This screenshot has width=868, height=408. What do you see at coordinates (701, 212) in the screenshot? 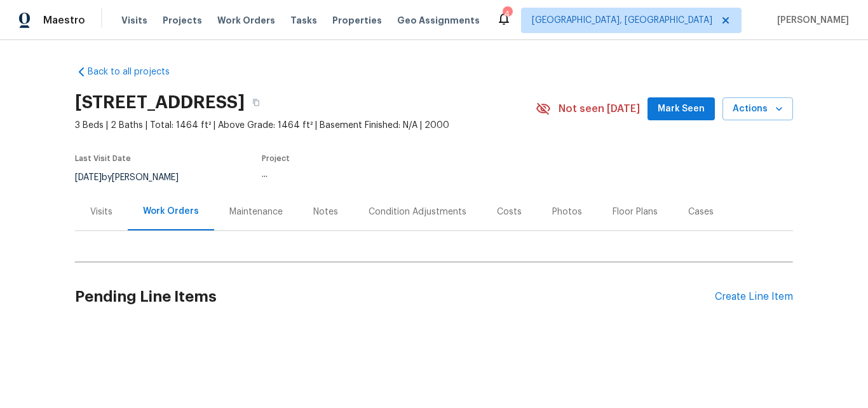
I see `div: Cases` at bounding box center [701, 212].